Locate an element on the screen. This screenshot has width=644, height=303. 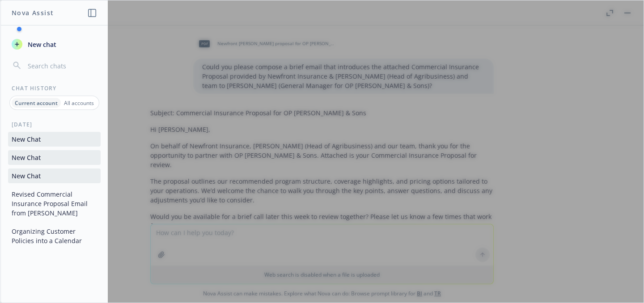
h1: Nova Assist is located at coordinates (33, 13).